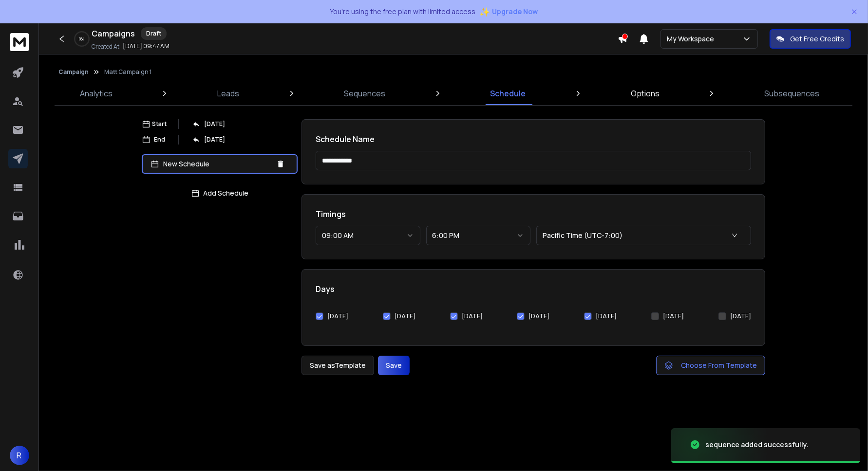 The height and width of the screenshot is (471, 868). I want to click on p: Pacific Time (UTC-7:00), so click(585, 236).